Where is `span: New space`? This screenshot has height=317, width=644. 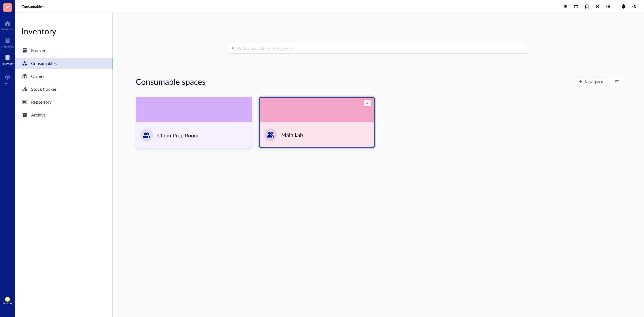 span: New space is located at coordinates (594, 81).